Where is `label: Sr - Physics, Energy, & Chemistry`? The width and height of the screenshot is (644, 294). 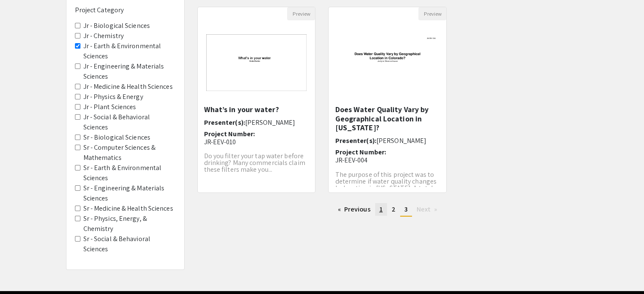 label: Sr - Physics, Energy, & Chemistry is located at coordinates (130, 224).